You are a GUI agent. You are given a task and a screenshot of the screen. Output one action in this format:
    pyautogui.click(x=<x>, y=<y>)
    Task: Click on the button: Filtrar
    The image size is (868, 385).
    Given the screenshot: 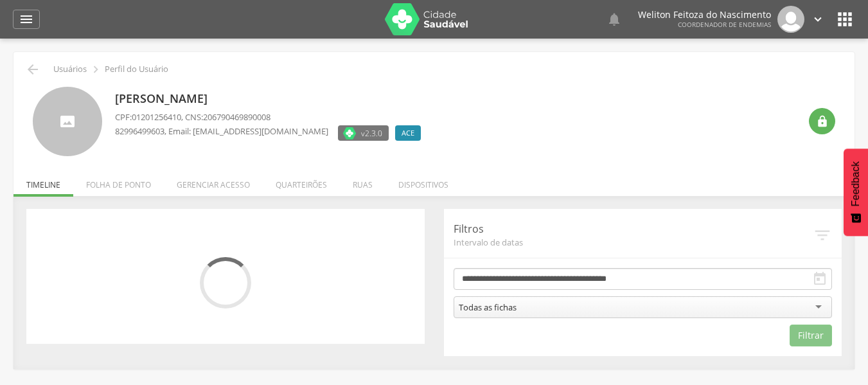 What is the action you would take?
    pyautogui.click(x=811, y=336)
    